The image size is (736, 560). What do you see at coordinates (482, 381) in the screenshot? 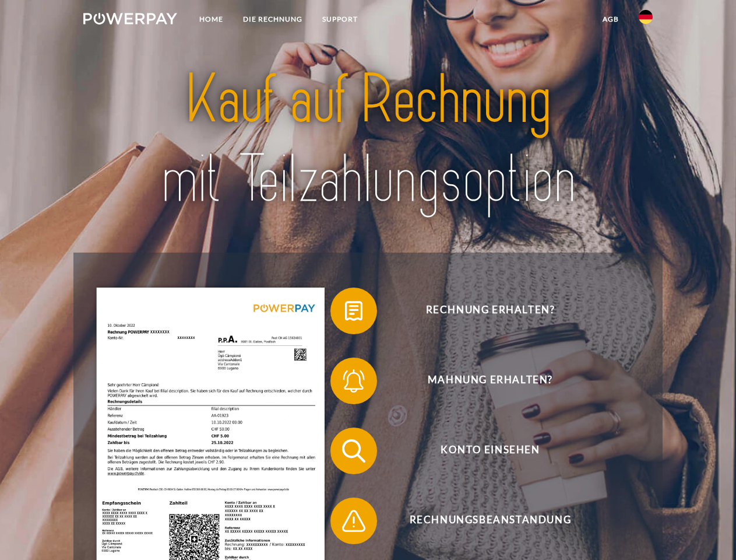
I see `button: Mahnung erhalten?` at bounding box center [482, 381].